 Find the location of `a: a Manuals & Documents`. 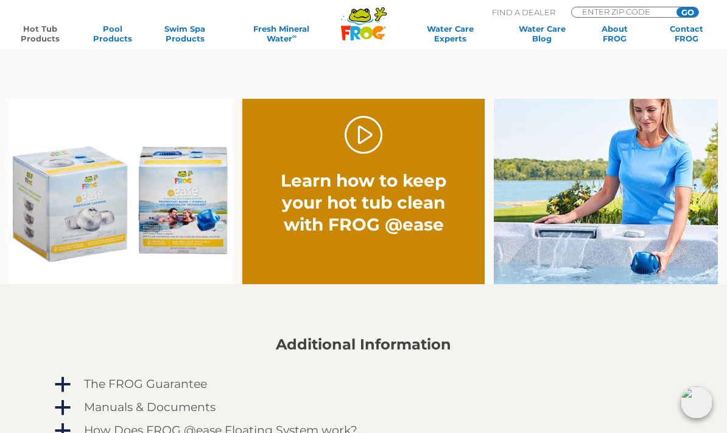

a: a Manuals & Documents is located at coordinates (364, 407).